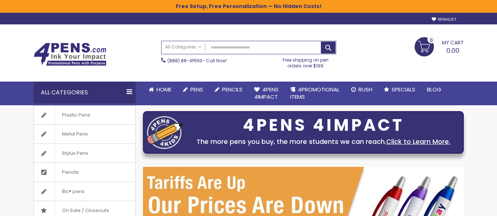 Image resolution: width=497 pixels, height=216 pixels. Describe the element at coordinates (70, 54) in the screenshot. I see `img: 4Pens Custom Pens and Promotional Products` at that location.